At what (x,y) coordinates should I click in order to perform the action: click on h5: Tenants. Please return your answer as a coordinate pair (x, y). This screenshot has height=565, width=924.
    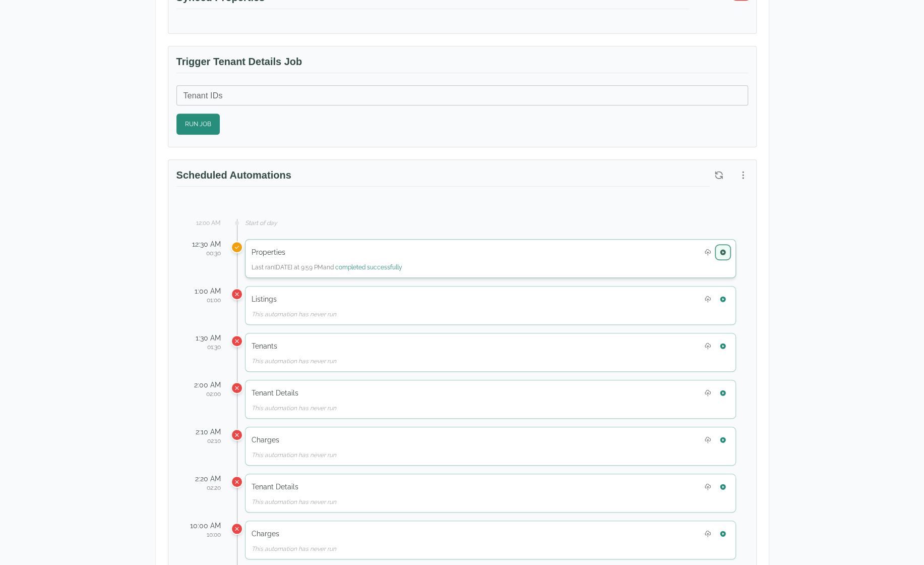
    Looking at the image, I should click on (264, 346).